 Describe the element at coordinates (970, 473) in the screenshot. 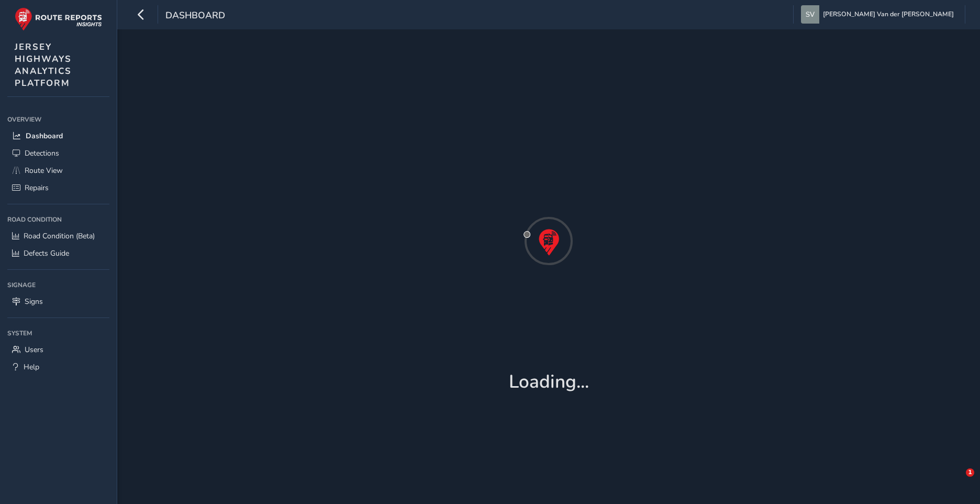

I see `span: 1` at that location.